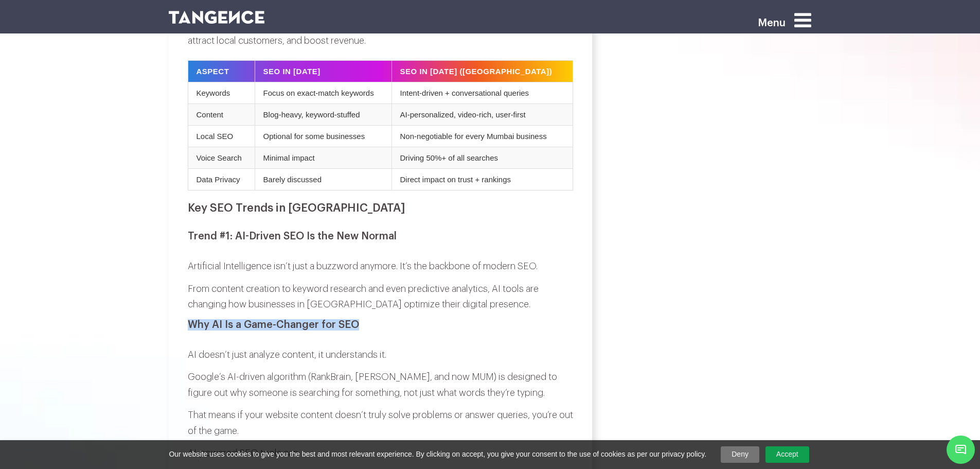 The image size is (980, 469). What do you see at coordinates (482, 157) in the screenshot?
I see `td: Driving 50%+ of all searches` at bounding box center [482, 157].